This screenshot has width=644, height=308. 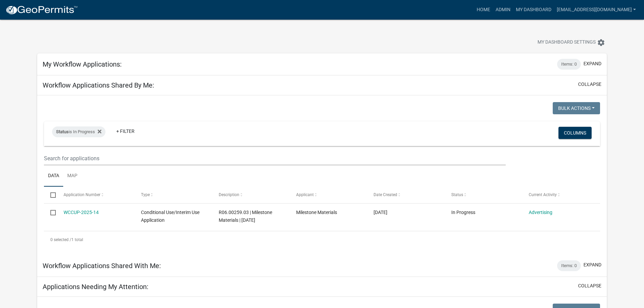 What do you see at coordinates (483, 10) in the screenshot?
I see `a: Home` at bounding box center [483, 10].